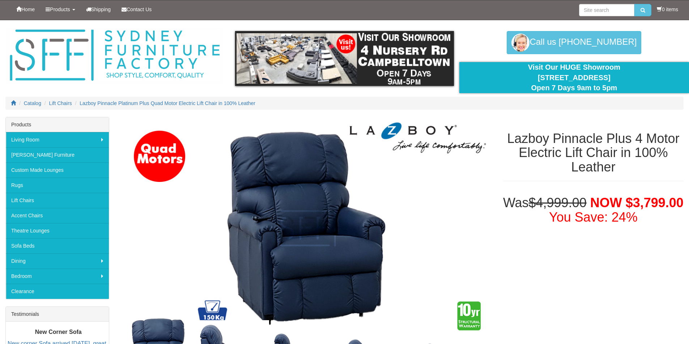 The width and height of the screenshot is (689, 344). Describe the element at coordinates (344, 59) in the screenshot. I see `img: showroom.gif` at that location.